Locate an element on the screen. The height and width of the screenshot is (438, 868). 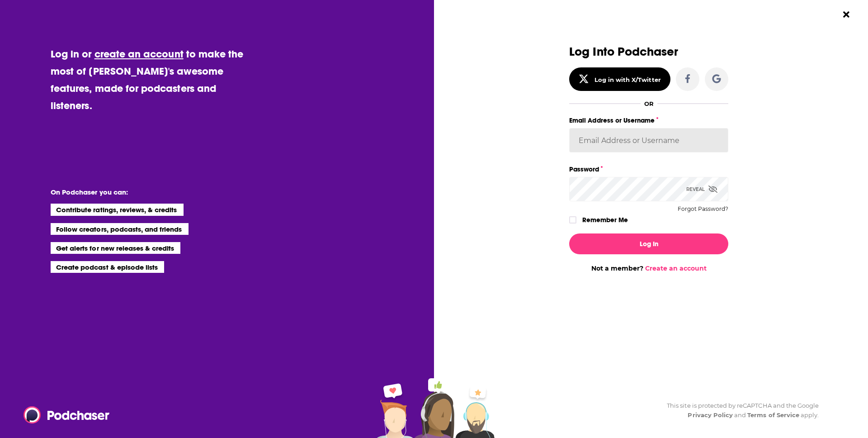
li: On Podchaser you can: is located at coordinates (141, 192).